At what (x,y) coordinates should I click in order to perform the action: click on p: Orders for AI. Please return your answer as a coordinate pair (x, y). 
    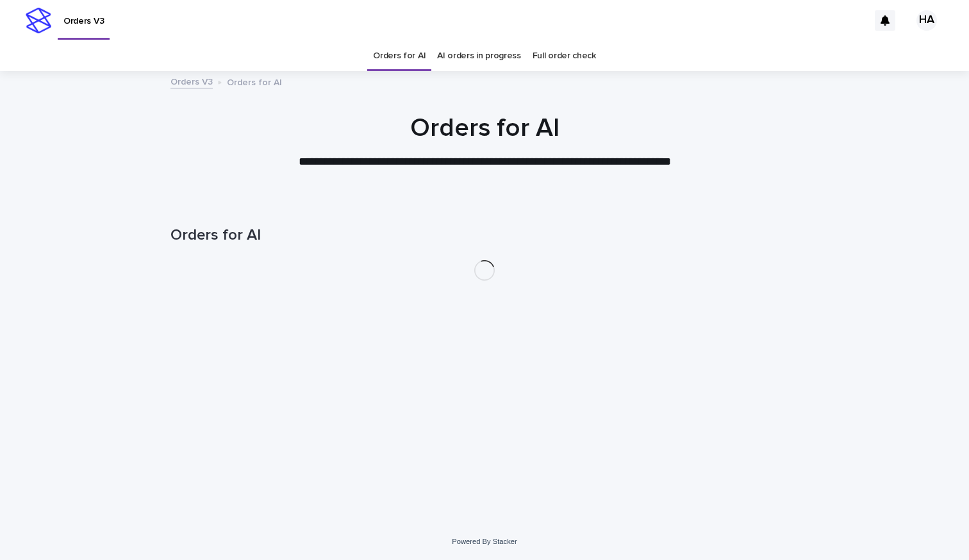
    Looking at the image, I should click on (255, 81).